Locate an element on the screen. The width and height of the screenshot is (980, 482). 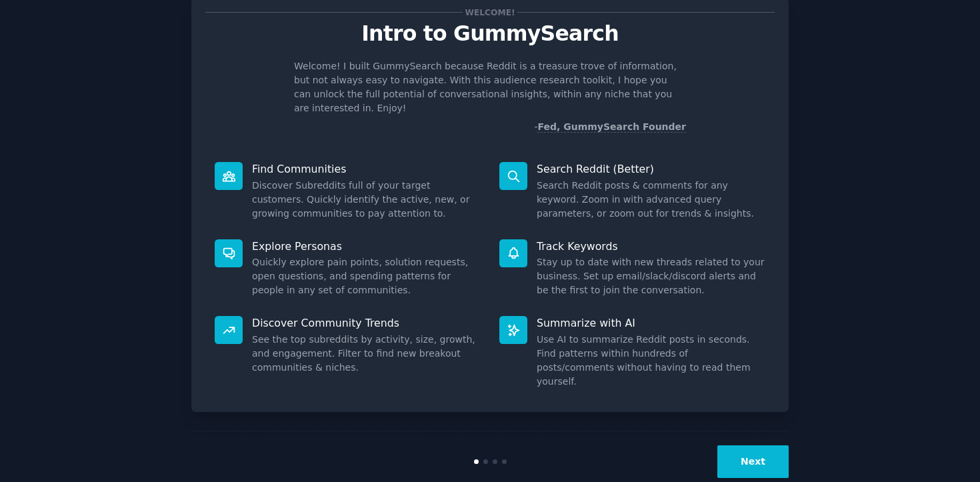
p: Summarize with AI is located at coordinates (651, 323).